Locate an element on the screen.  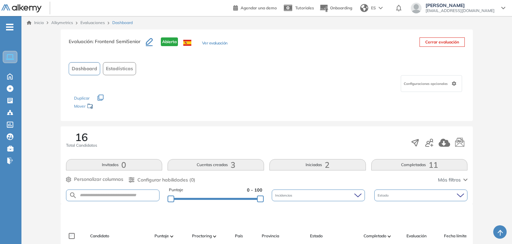
button: Invitados0 is located at coordinates (114, 165).